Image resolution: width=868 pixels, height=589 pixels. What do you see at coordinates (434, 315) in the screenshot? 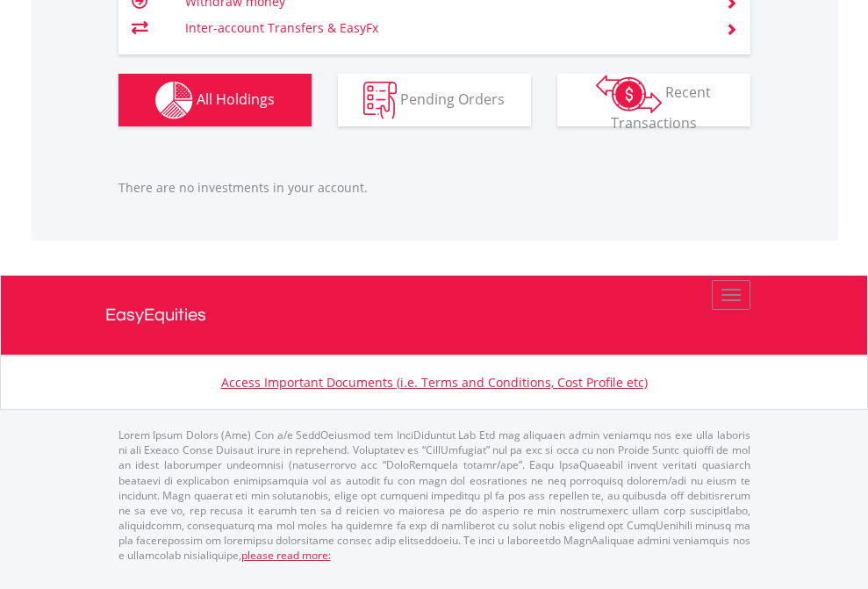
I see `div: EasyEquities` at bounding box center [434, 315].